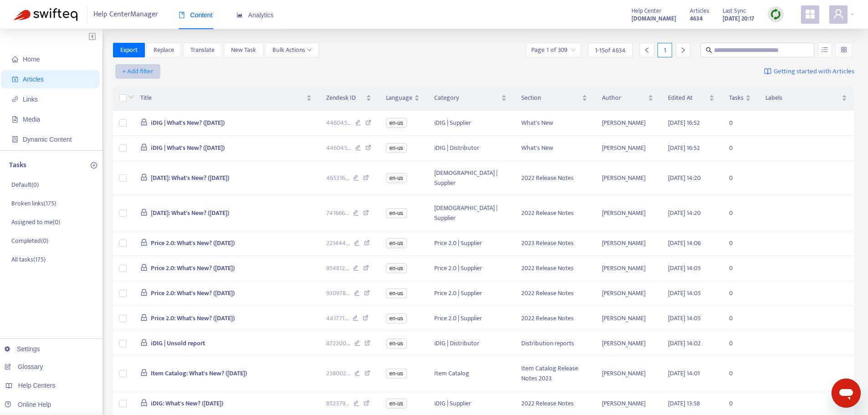  What do you see at coordinates (164, 50) in the screenshot?
I see `button: Replace` at bounding box center [164, 50].